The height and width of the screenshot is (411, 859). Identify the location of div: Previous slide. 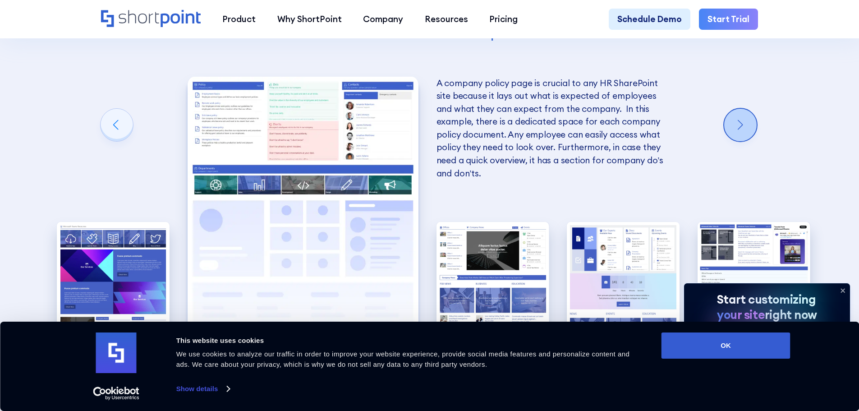
(117, 125).